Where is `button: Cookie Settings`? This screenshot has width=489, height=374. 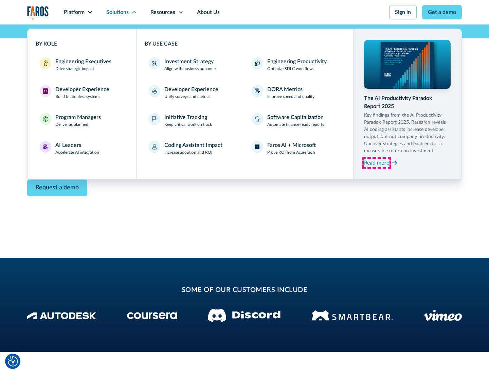
button: Cookie Settings is located at coordinates (13, 361).